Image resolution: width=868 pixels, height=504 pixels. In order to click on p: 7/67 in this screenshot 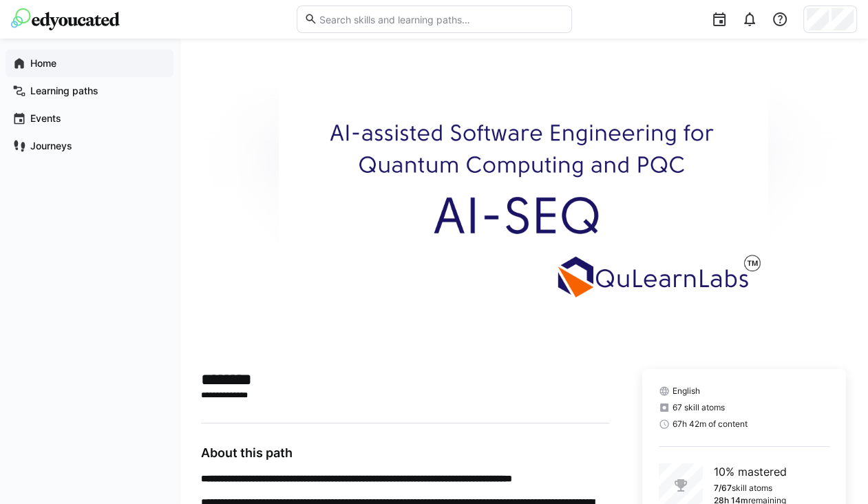, I will do `click(723, 488)`.